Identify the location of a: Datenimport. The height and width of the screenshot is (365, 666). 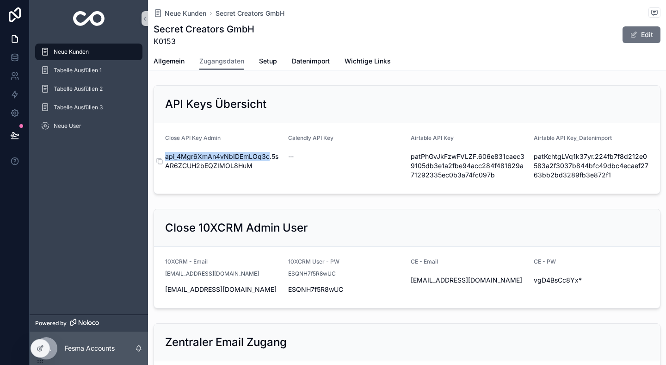
(311, 62).